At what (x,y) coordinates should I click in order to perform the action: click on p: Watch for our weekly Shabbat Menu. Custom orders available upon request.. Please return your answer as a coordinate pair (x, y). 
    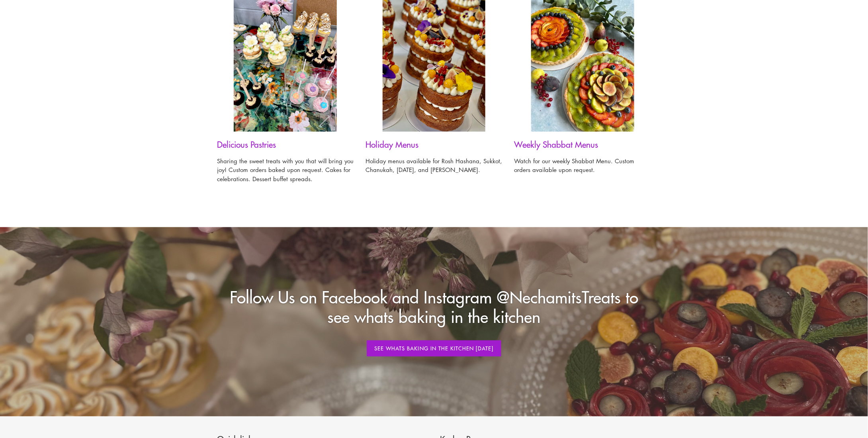
    Looking at the image, I should click on (583, 165).